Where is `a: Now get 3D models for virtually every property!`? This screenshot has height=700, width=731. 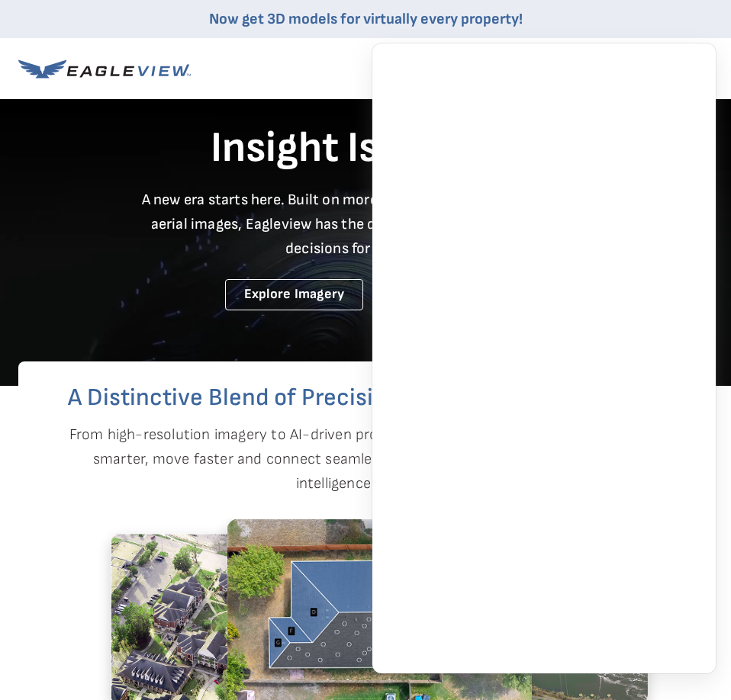
a: Now get 3D models for virtually every property! is located at coordinates (365, 19).